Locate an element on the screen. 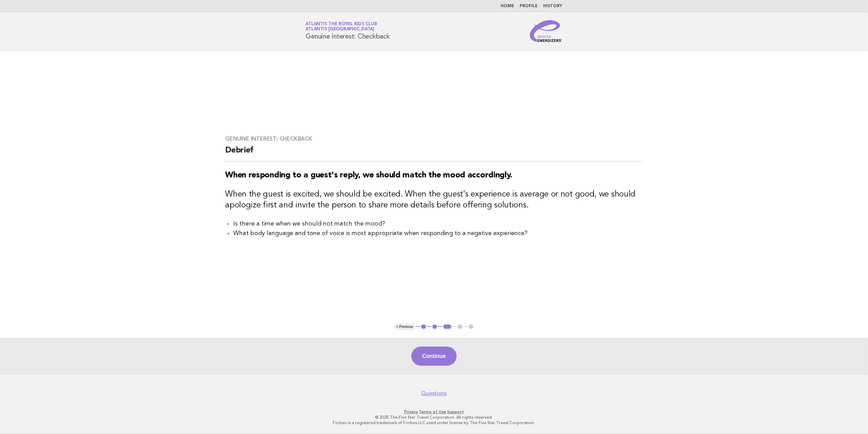 The height and width of the screenshot is (434, 868). p: Forbes is a registered trademark of Forbes LLC used under license by The Five Star Travel Corpora... is located at coordinates (434, 422).